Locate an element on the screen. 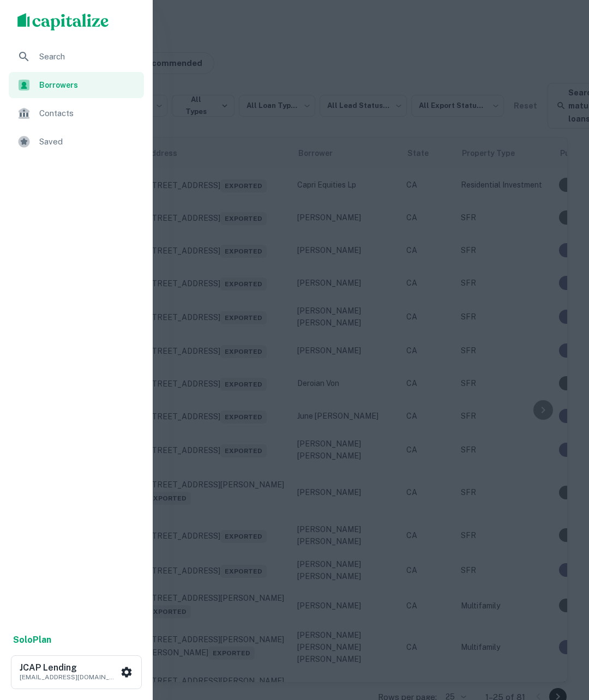  a: Saved is located at coordinates (76, 142).